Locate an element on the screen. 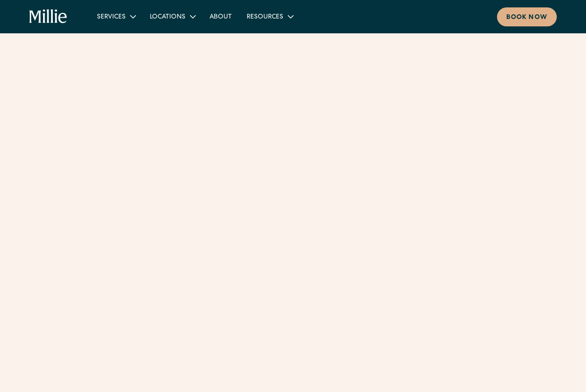 This screenshot has width=586, height=392. div: Book now is located at coordinates (527, 18).